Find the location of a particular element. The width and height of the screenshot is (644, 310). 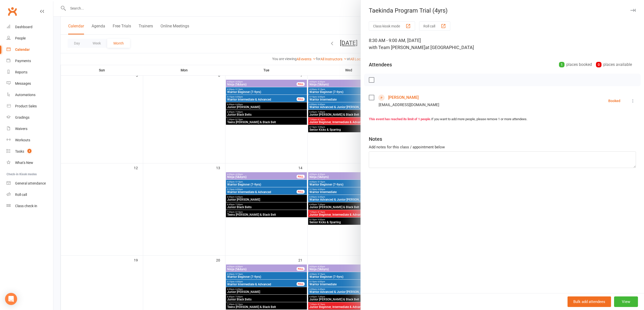

div: Tasks is located at coordinates (20, 151).